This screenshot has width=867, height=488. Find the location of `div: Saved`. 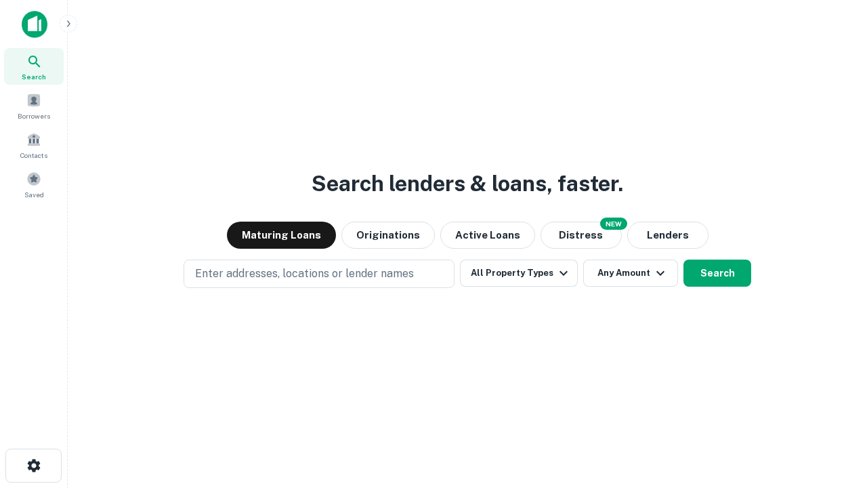

div: Saved is located at coordinates (34, 184).